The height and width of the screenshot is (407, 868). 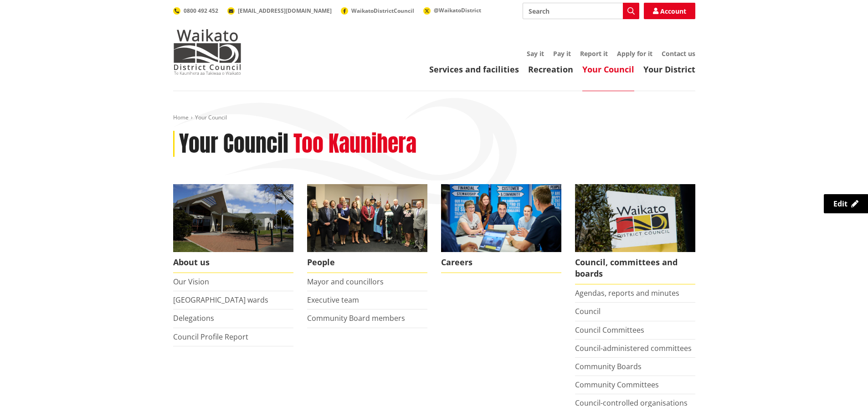 What do you see at coordinates (333, 300) in the screenshot?
I see `a: Executive team` at bounding box center [333, 300].